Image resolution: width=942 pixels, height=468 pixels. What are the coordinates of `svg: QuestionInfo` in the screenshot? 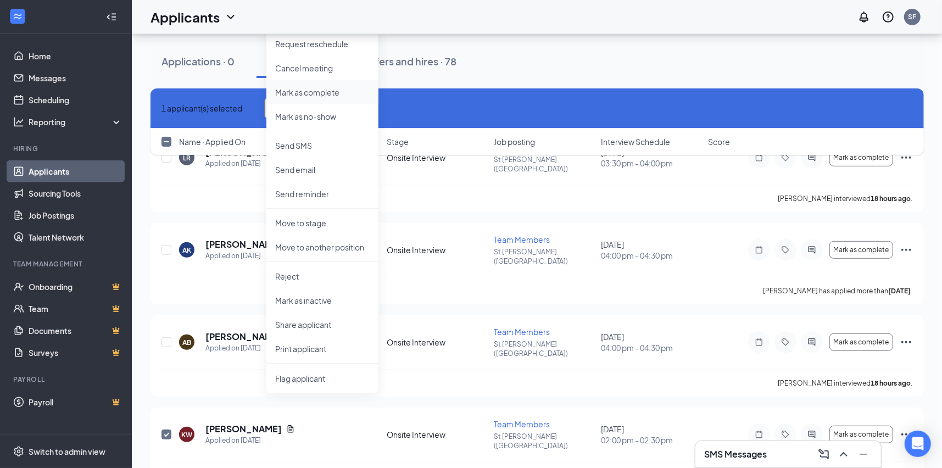 It's located at (888, 17).